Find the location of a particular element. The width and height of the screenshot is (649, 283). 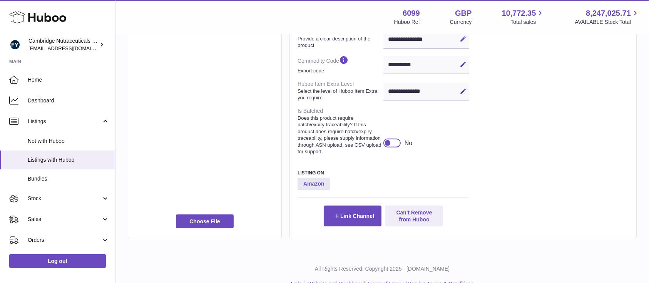

span: Dashboard is located at coordinates (69, 101).